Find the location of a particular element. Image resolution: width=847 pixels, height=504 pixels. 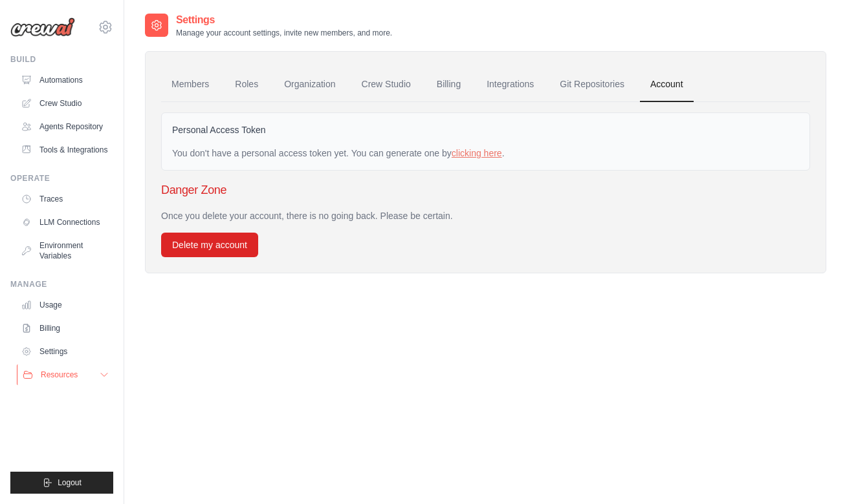

label: Personal Access Token is located at coordinates (218, 130).